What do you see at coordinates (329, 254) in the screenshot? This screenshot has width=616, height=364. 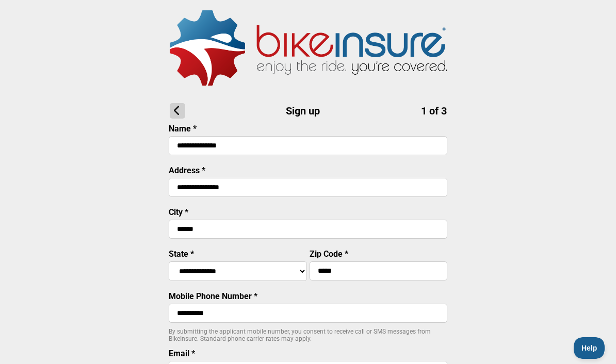 I see `label: Zip Code *` at bounding box center [329, 254].